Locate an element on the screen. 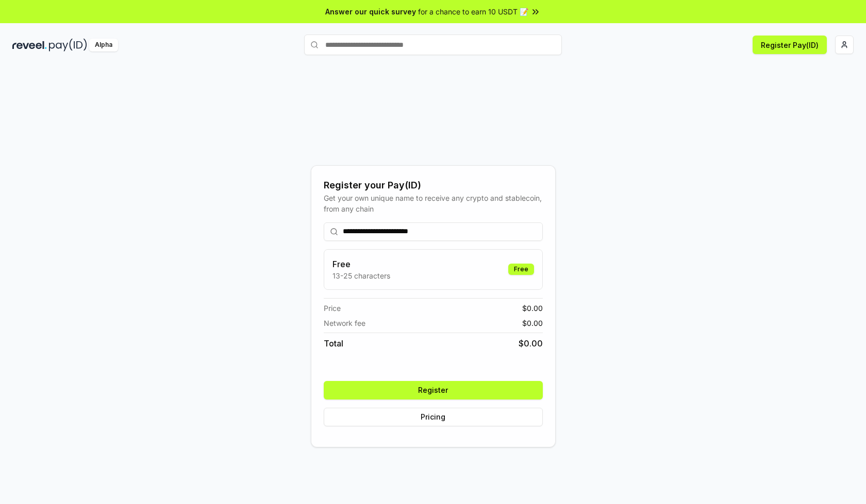  span: Total is located at coordinates (333, 344).